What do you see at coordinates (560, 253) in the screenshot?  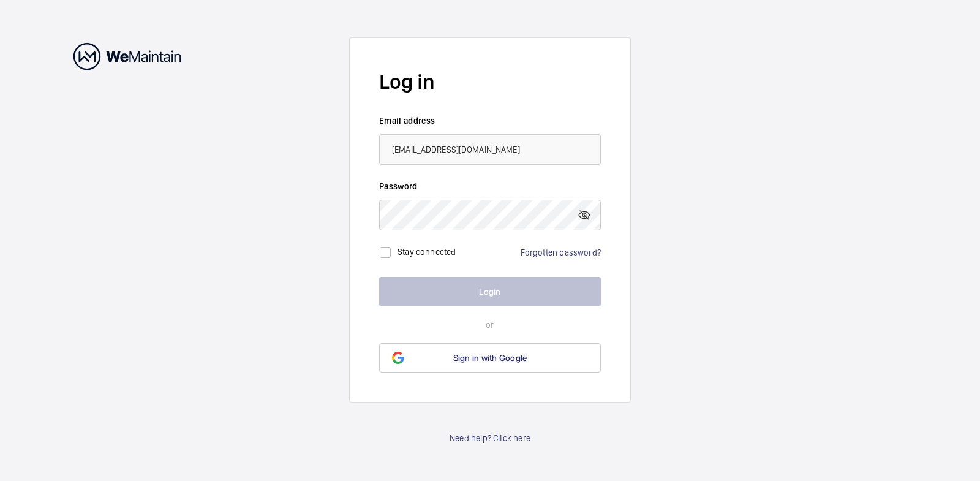 I see `a: Forgotten password?` at bounding box center [560, 253].